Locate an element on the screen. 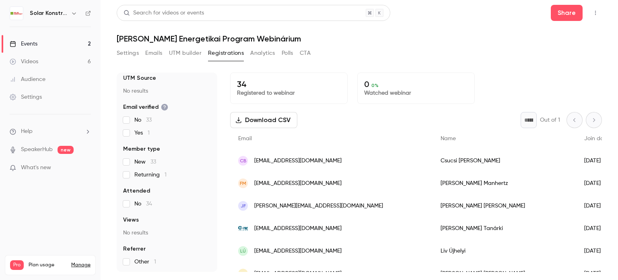 This screenshot has width=618, height=280. button: Registrations is located at coordinates (226, 53).